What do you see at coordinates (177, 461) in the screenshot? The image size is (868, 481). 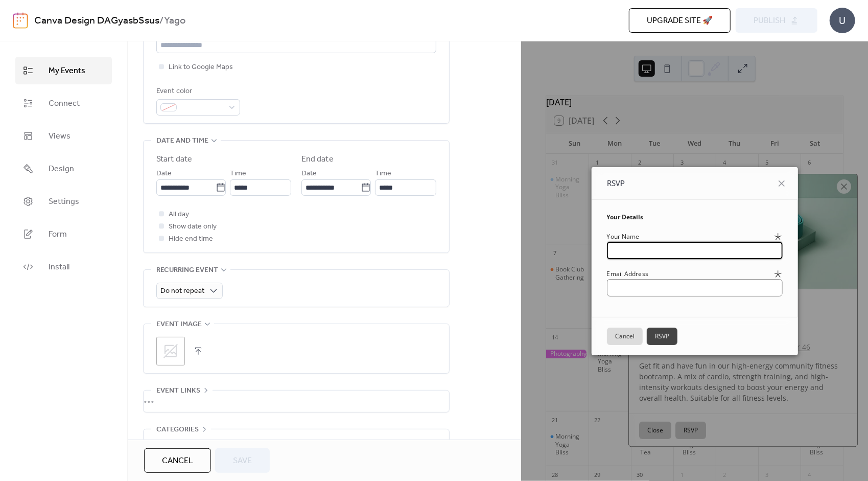 I see `span: Cancel` at bounding box center [177, 461].